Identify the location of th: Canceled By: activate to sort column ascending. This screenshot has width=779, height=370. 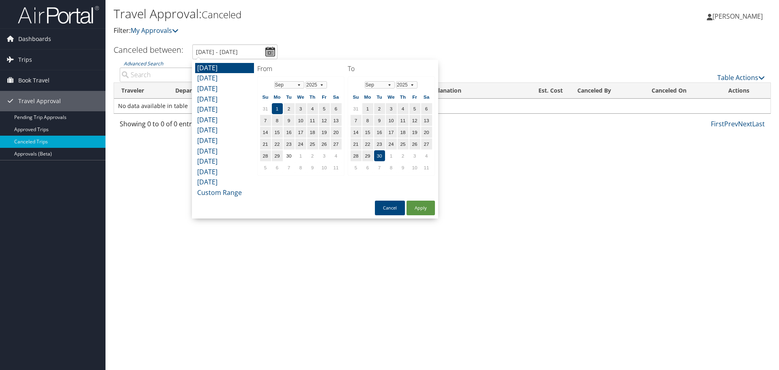
(607, 90).